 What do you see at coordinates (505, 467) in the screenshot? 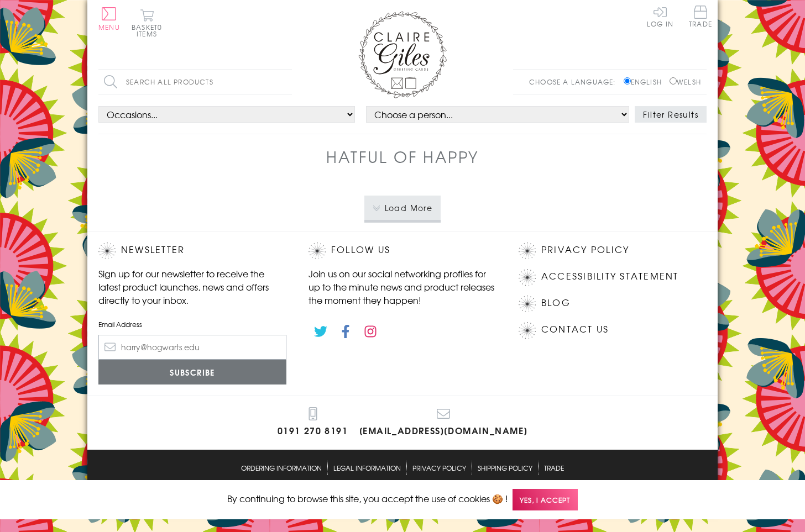
I see `a: Shipping Policy` at bounding box center [505, 467].